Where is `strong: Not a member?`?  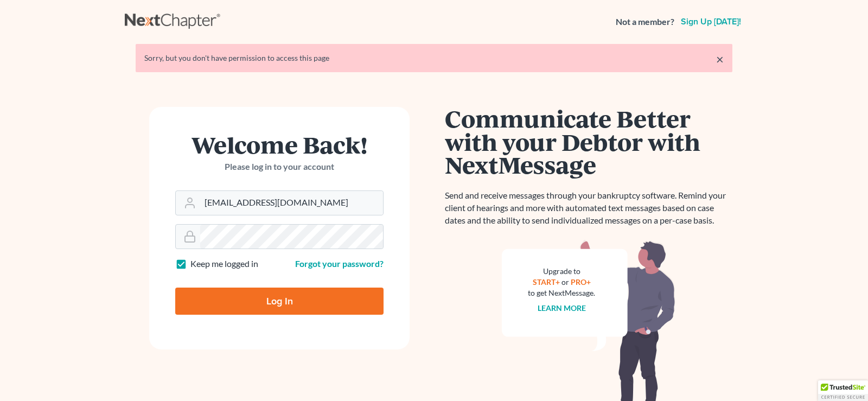
strong: Not a member? is located at coordinates (645, 22).